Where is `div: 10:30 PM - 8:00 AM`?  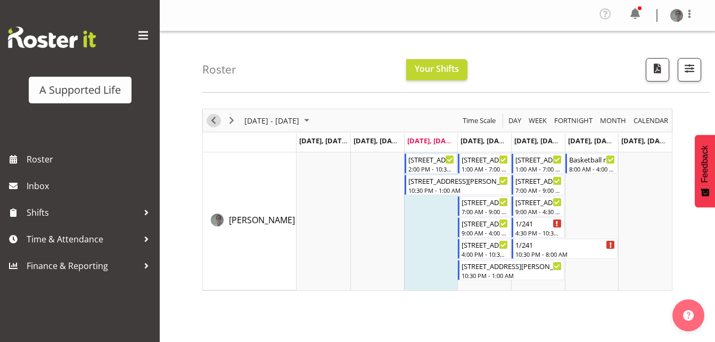
div: 10:30 PM - 8:00 AM is located at coordinates (565, 254).